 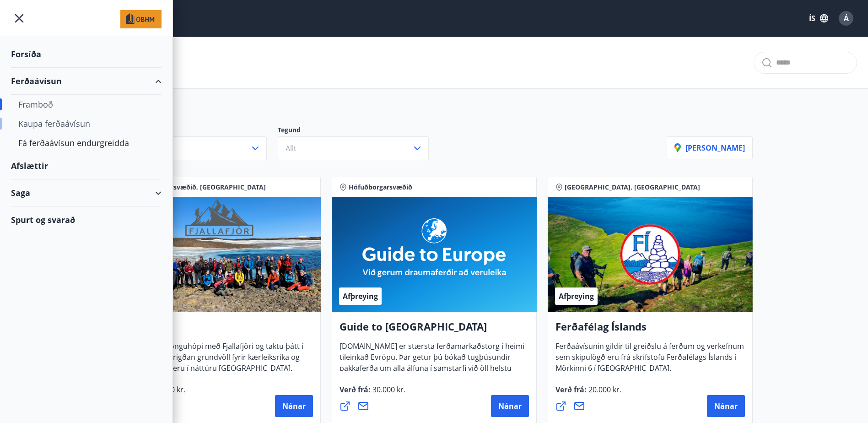 I want to click on span: 30.000 kr., so click(x=388, y=390).